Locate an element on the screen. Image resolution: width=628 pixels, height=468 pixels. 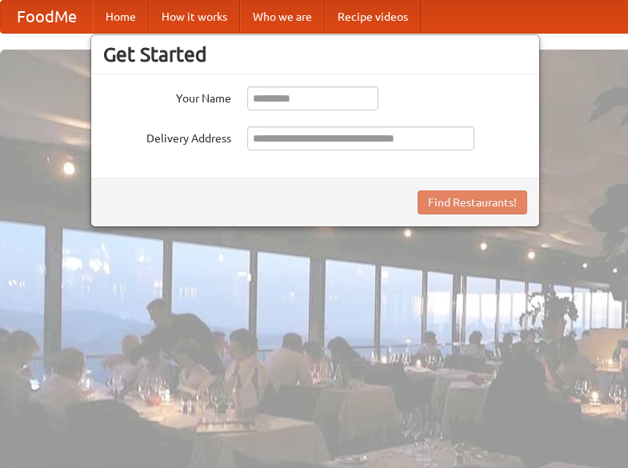
label: Your Name is located at coordinates (167, 96).